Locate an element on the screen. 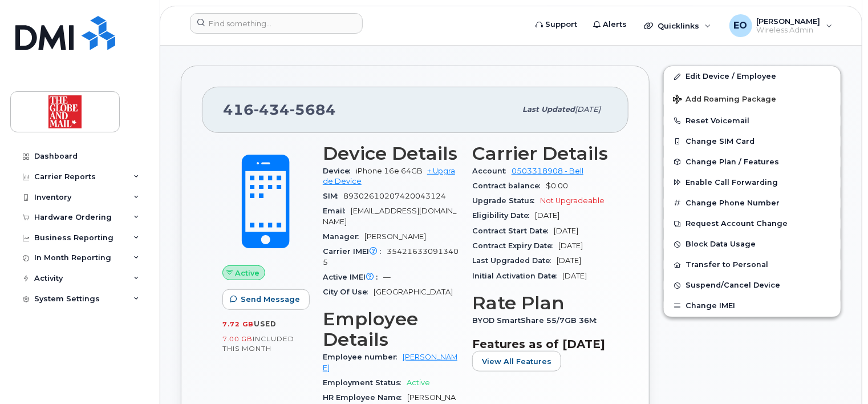  div: Elizabeth Oandasan is located at coordinates (781, 26).